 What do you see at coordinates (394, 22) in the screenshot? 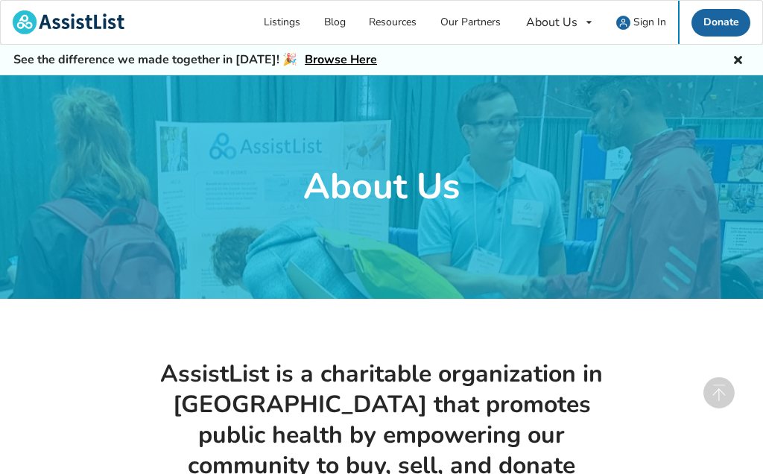
I see `a: Resources` at bounding box center [394, 22].